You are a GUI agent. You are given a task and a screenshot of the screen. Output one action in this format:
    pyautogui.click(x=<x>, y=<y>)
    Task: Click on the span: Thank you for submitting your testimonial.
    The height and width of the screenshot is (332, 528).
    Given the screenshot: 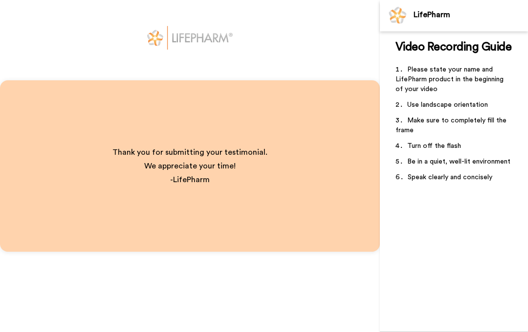 What is the action you would take?
    pyautogui.click(x=190, y=152)
    